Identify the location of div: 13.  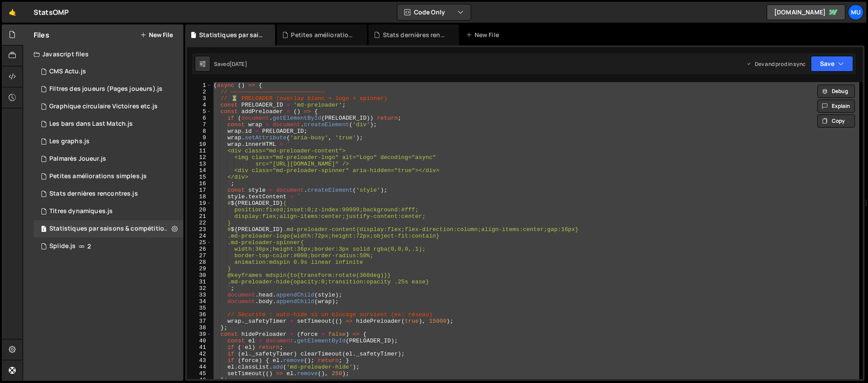
(199, 164).